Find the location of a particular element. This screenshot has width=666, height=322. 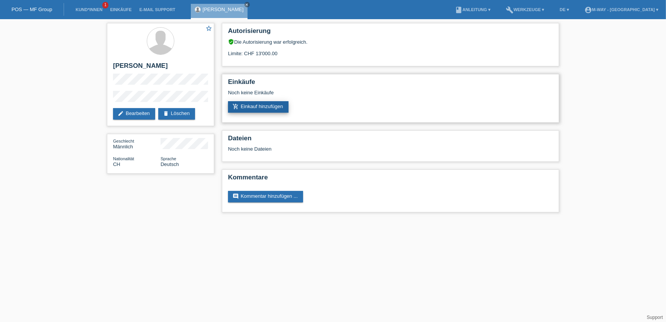

a: DE ▾ is located at coordinates (564, 10).